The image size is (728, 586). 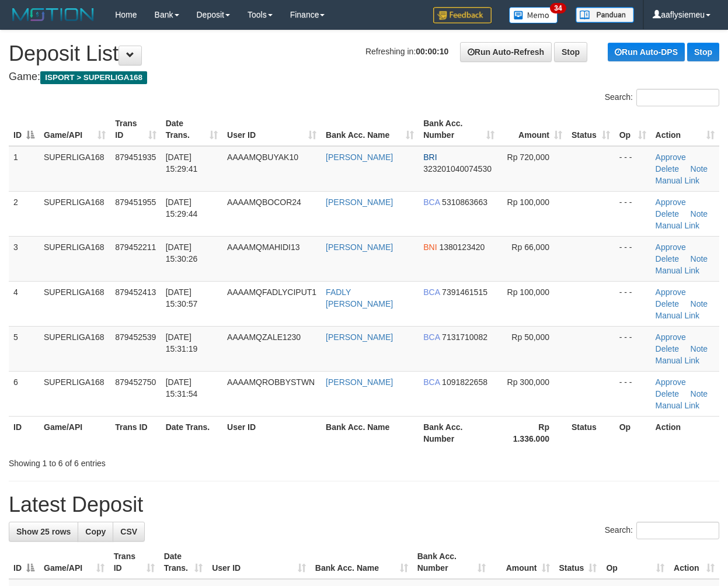 I want to click on span: 879452539, so click(x=136, y=337).